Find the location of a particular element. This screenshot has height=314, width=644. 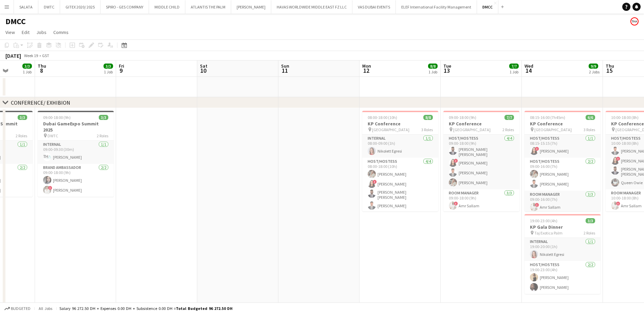

span: 12 is located at coordinates (366, 71).